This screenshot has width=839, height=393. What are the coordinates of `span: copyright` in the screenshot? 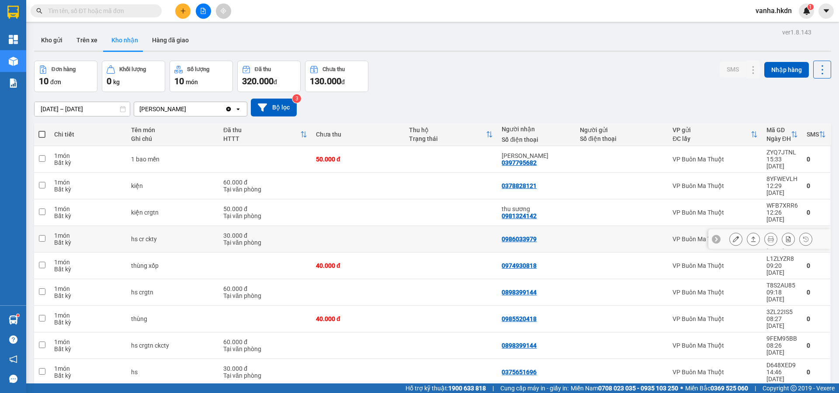 It's located at (793, 389).